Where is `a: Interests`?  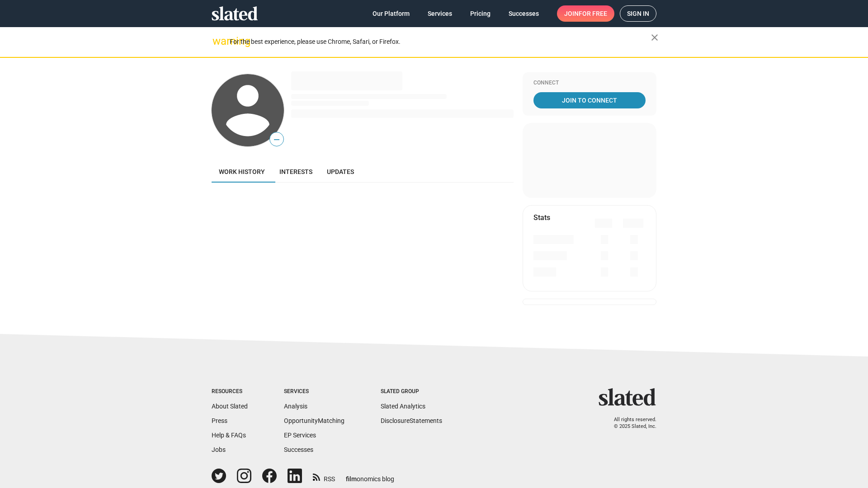
a: Interests is located at coordinates (296, 172).